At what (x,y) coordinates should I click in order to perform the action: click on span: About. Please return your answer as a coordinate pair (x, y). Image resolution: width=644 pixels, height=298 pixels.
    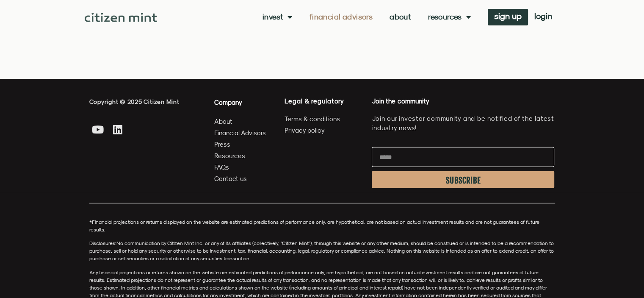
    Looking at the image, I should click on (223, 121).